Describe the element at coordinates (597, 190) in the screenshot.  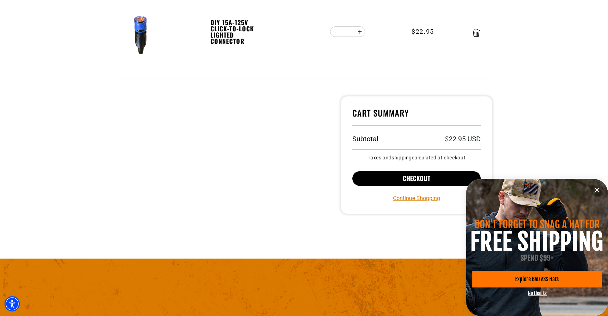
I see `button: Close` at that location.